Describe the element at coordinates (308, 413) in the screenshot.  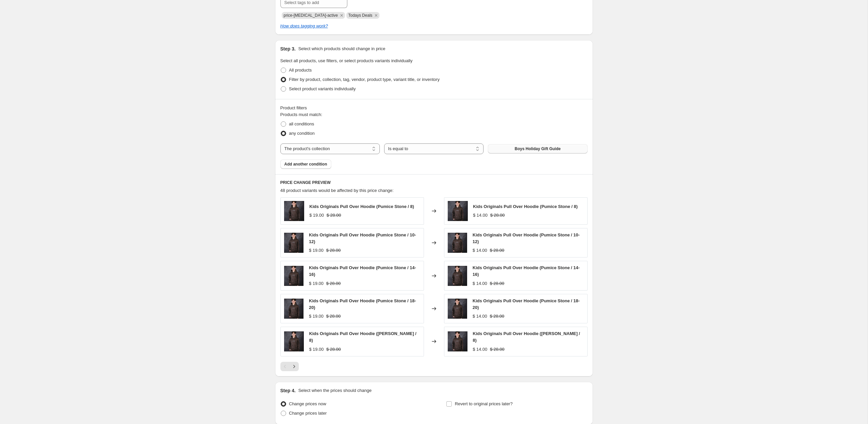
I see `span: Change prices later` at that location.